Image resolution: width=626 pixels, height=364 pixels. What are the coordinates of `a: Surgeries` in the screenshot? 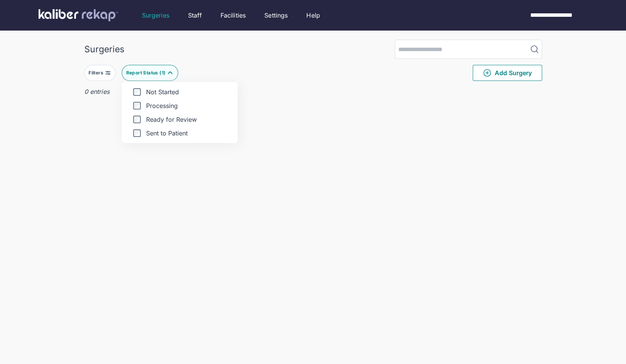 It's located at (156, 16).